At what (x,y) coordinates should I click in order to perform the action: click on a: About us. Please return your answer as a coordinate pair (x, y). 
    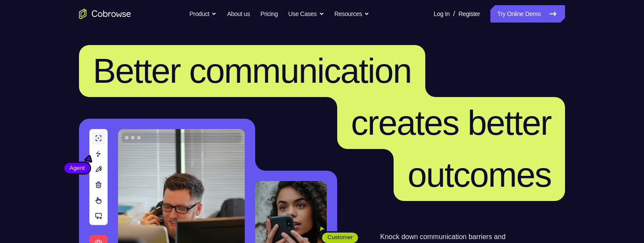
    Looking at the image, I should click on (239, 14).